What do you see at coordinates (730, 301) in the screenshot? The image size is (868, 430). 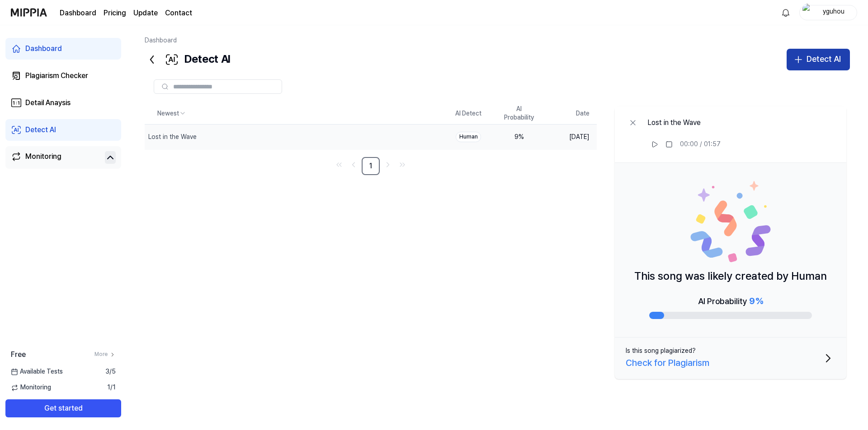 I see `div: AI Probability` at bounding box center [730, 301].